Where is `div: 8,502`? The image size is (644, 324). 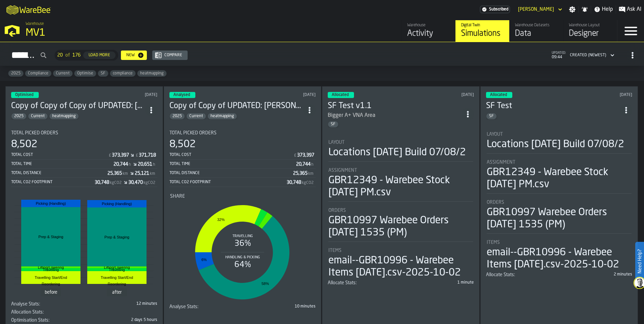 div: 8,502 is located at coordinates (183, 145).